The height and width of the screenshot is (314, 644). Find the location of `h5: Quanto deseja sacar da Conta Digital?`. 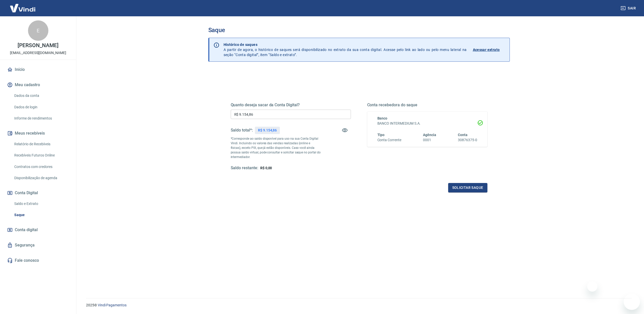

h5: Quanto deseja sacar da Conta Digital? is located at coordinates (291, 105).